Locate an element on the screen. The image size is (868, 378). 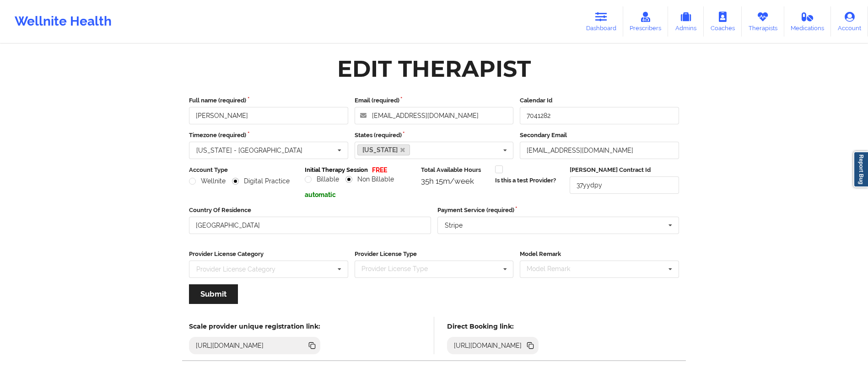
h5: Direct Booking link: is located at coordinates (493, 326).